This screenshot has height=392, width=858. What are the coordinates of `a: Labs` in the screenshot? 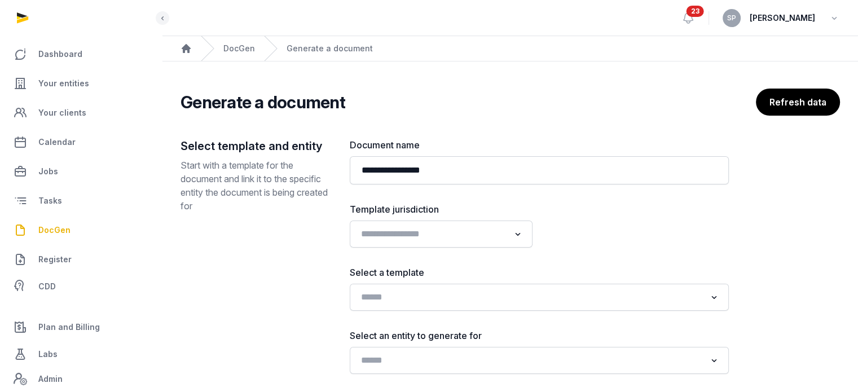 It's located at (81, 354).